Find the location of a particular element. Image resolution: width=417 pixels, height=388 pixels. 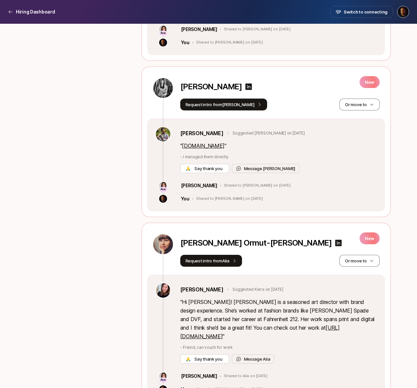

button: Message Alia is located at coordinates (253, 359).